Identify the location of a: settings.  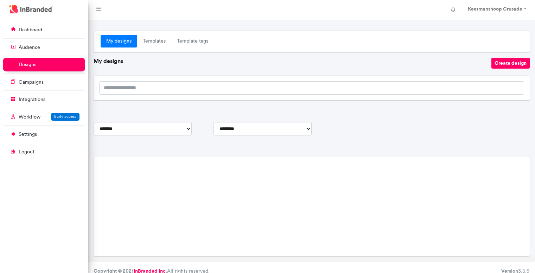
(44, 134).